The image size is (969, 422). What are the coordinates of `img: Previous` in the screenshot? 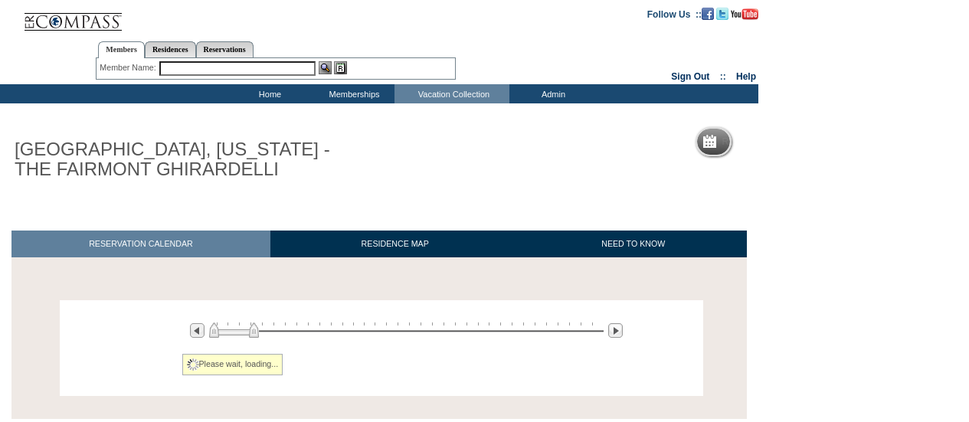 It's located at (197, 330).